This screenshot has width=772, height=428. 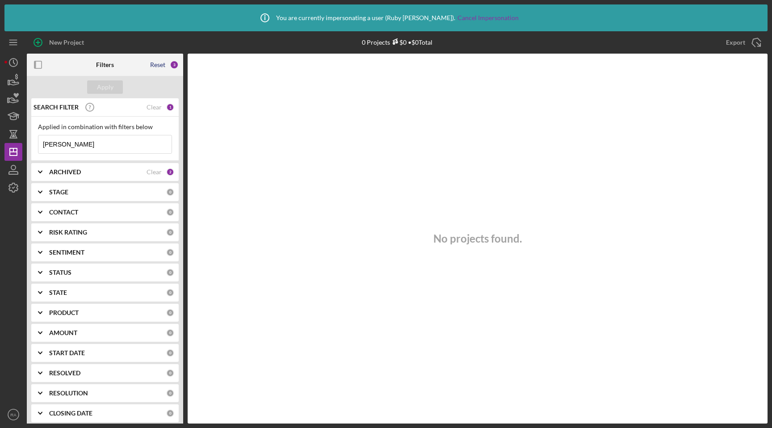 I want to click on div: New Project, so click(x=67, y=42).